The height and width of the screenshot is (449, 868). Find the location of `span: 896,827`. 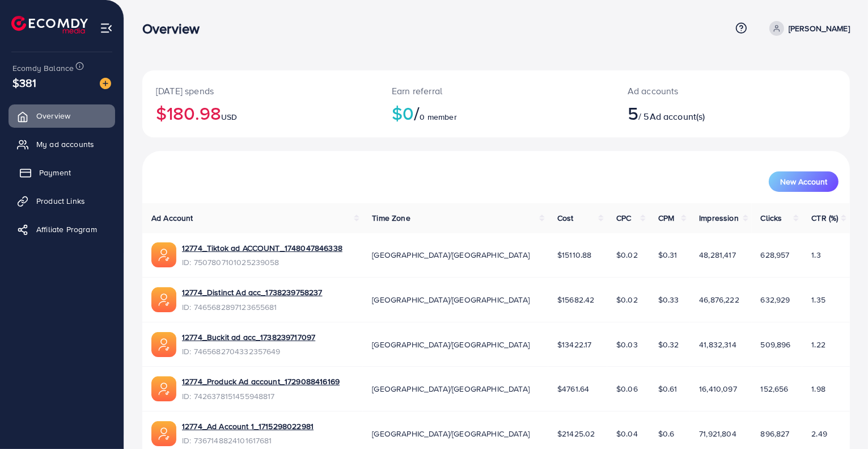

span: 896,827 is located at coordinates (775, 433).